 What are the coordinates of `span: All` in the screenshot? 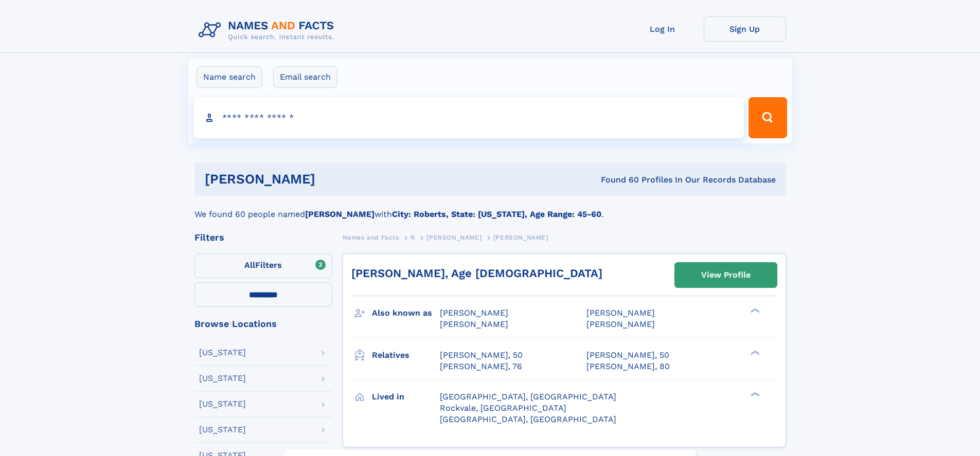 It's located at (250, 265).